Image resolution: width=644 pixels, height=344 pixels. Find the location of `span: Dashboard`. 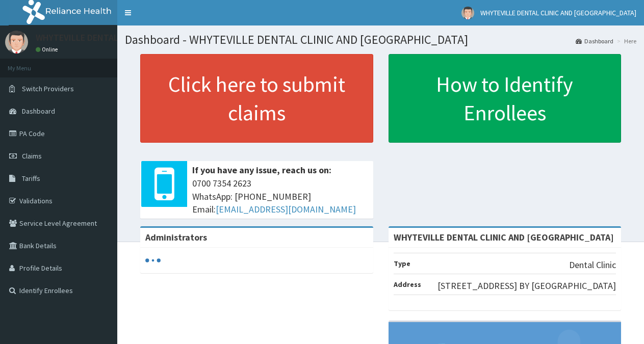

span: Dashboard is located at coordinates (39, 111).